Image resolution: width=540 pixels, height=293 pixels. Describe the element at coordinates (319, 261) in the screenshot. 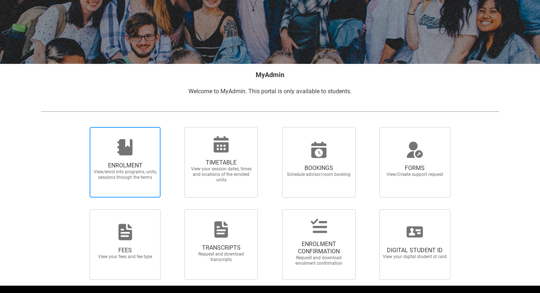

I see `span: Request and download enrolment confirmation` at that location.